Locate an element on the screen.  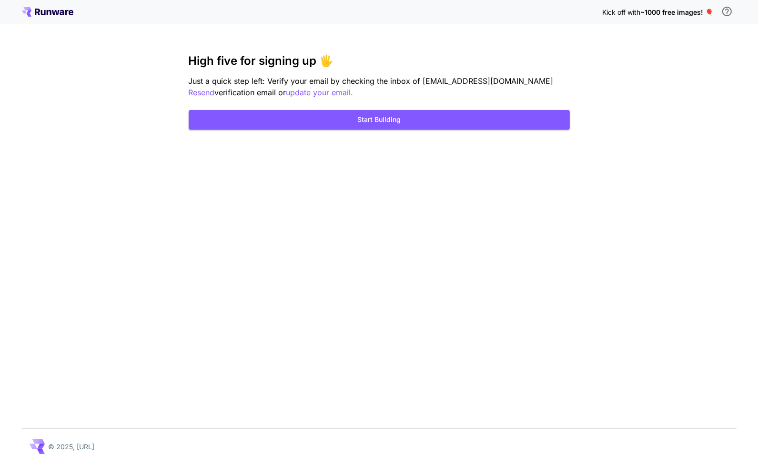
p: Resend is located at coordinates (201, 92).